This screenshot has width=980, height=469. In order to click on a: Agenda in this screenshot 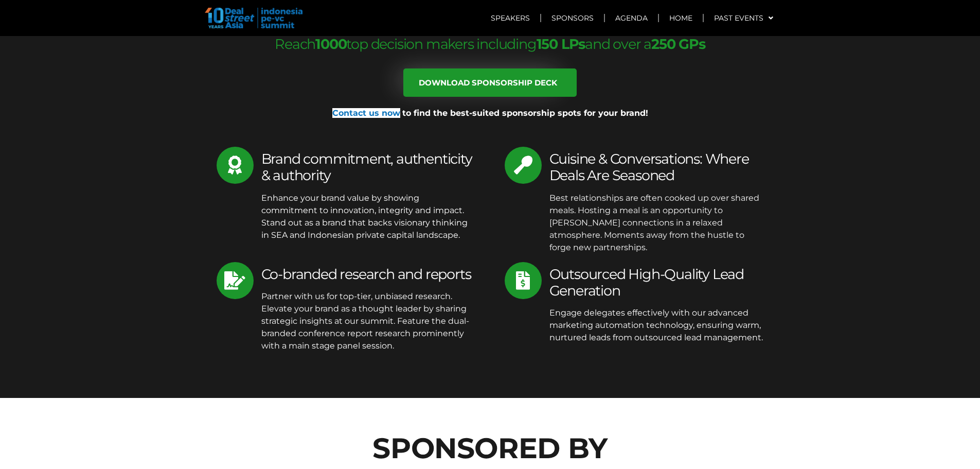, I will do `click(631, 18)`.